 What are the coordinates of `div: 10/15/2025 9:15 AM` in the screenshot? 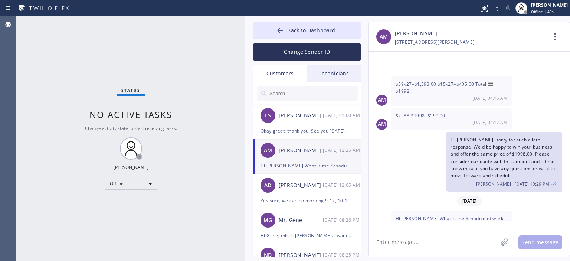 It's located at (451, 90).